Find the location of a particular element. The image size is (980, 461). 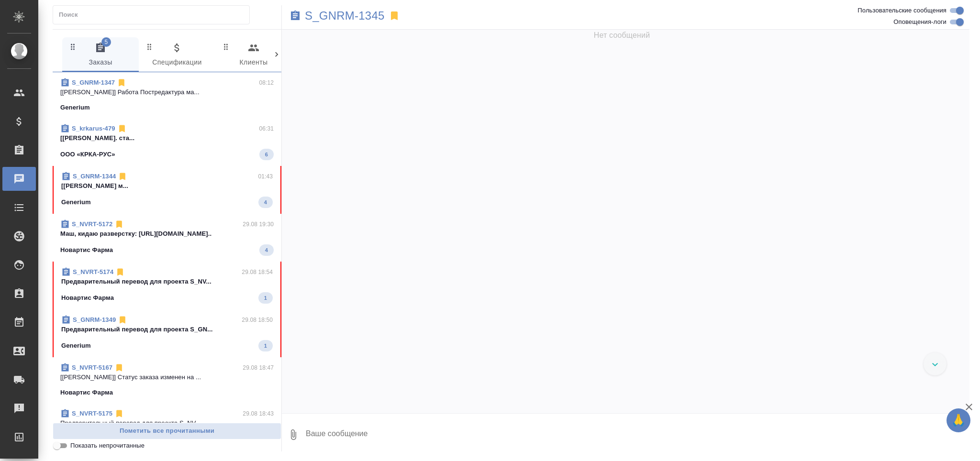

span: Оповещения-логи is located at coordinates (920, 22).